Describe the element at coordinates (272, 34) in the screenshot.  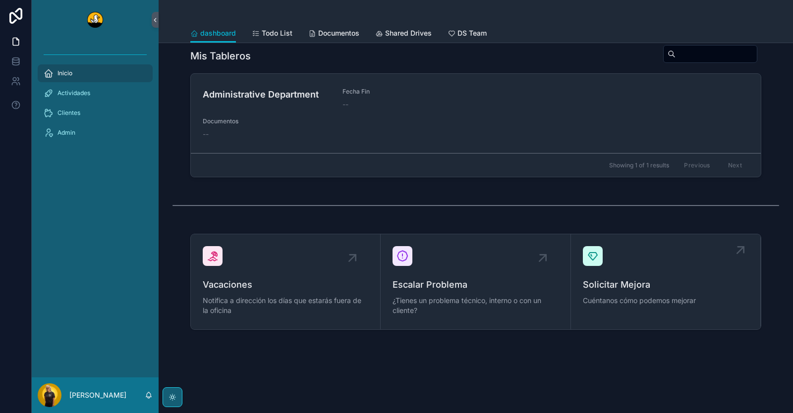
I see `a: Todo List` at that location.